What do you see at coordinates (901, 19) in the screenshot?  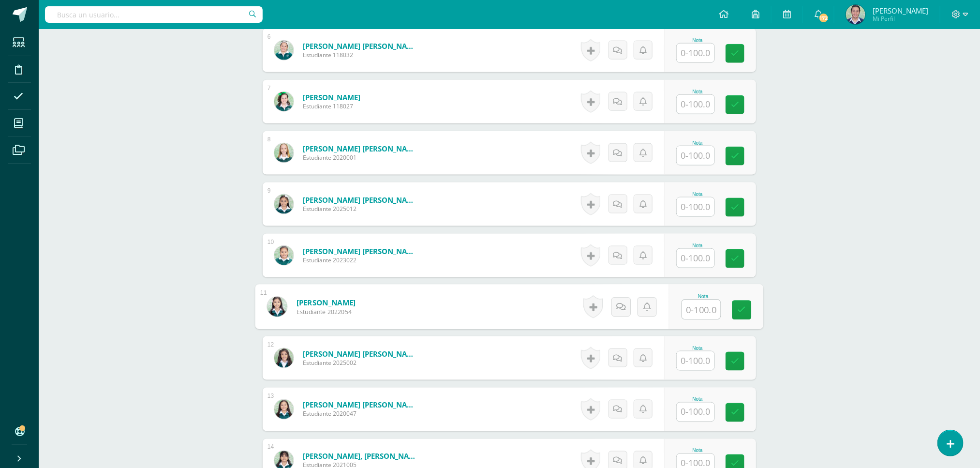 I see `span: Mi Perfil` at bounding box center [901, 19].